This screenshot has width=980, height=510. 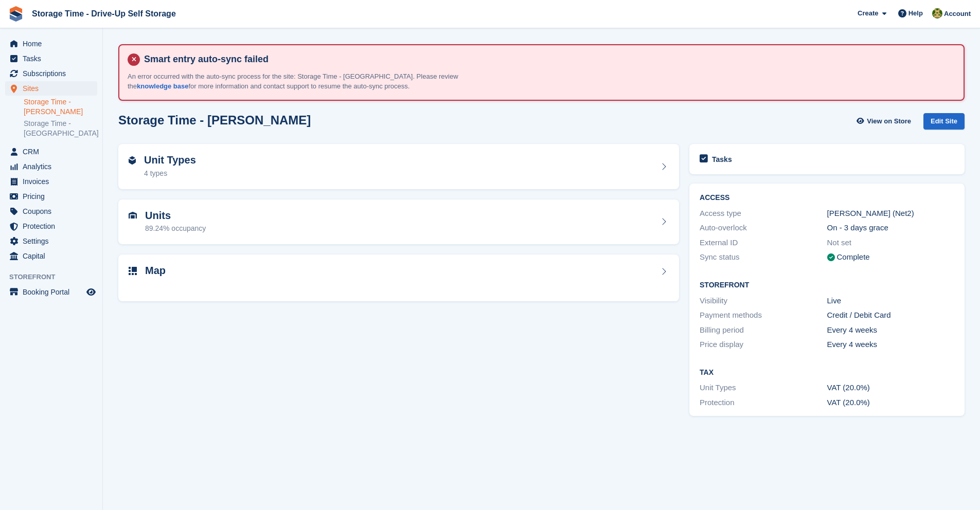 What do you see at coordinates (176, 215) in the screenshot?
I see `h2: Units` at bounding box center [176, 215].